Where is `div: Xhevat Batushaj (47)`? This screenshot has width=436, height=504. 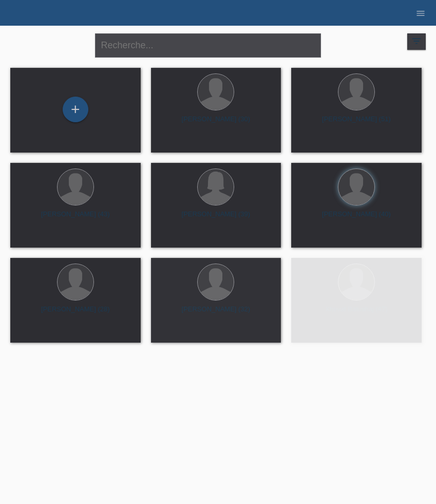 div: Xhevat Batushaj (47) is located at coordinates (356, 313).